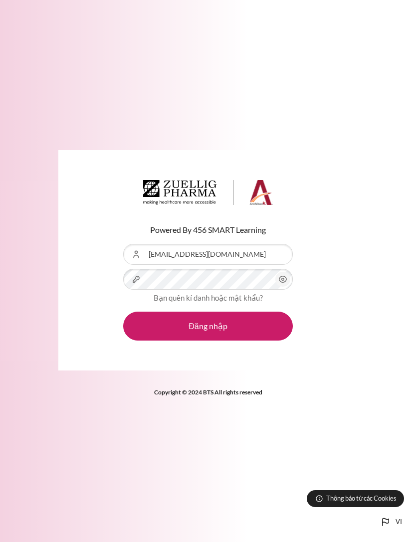 The image size is (416, 542). Describe the element at coordinates (361, 498) in the screenshot. I see `span: Thông báo từ các Cookies` at that location.